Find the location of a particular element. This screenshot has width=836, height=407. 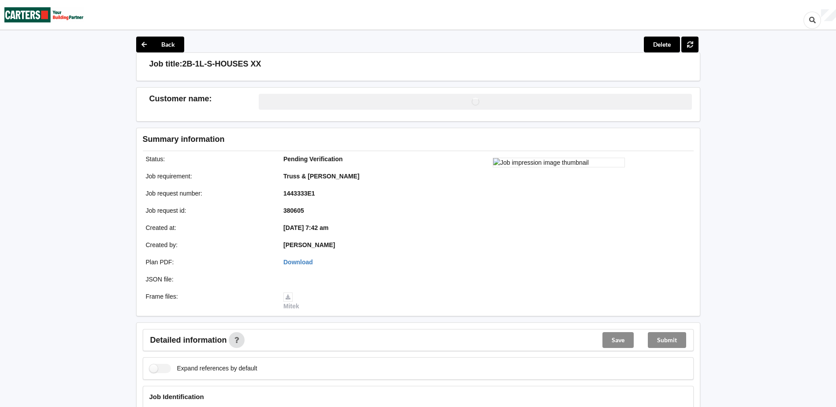

img: Job impression image thumbnail is located at coordinates (559, 163).